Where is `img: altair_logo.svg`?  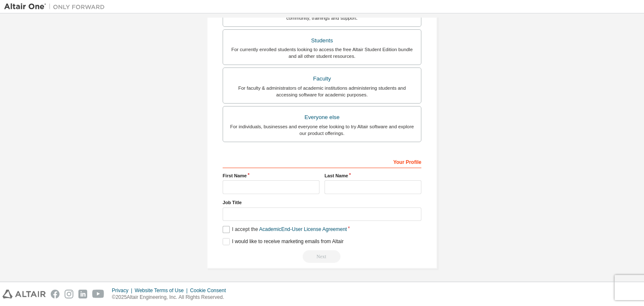
img: altair_logo.svg is located at coordinates (24, 294).